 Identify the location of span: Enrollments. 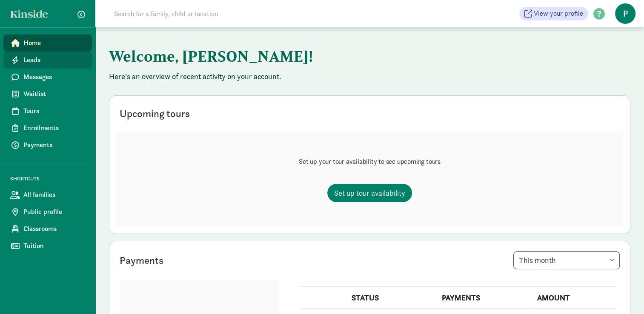
(54, 128).